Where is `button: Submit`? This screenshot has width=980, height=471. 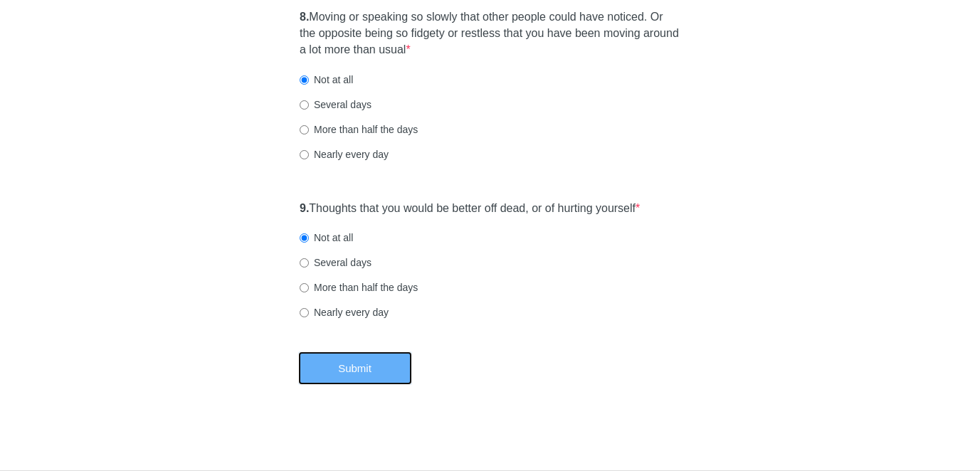 button: Submit is located at coordinates (355, 368).